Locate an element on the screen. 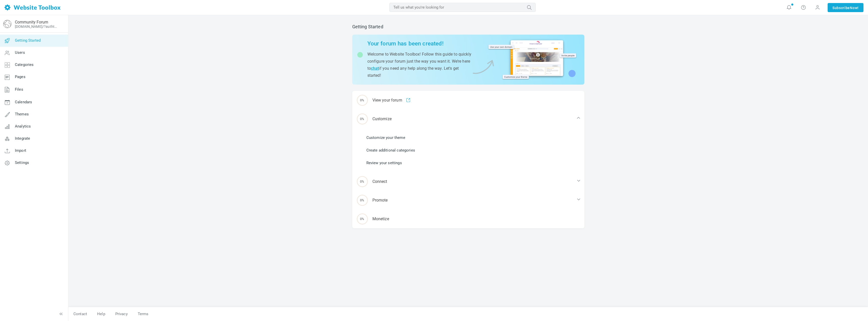 This screenshot has width=868, height=321. span: Getting Started is located at coordinates (28, 41).